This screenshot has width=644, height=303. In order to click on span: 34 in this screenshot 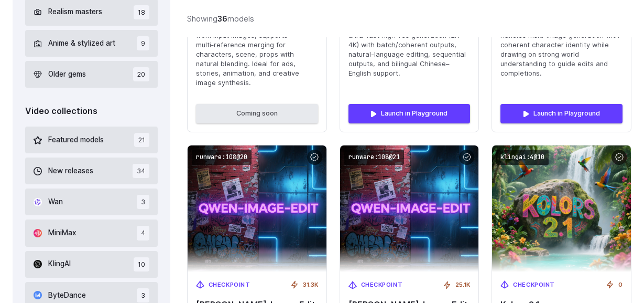, I will do `click(141, 170)`.